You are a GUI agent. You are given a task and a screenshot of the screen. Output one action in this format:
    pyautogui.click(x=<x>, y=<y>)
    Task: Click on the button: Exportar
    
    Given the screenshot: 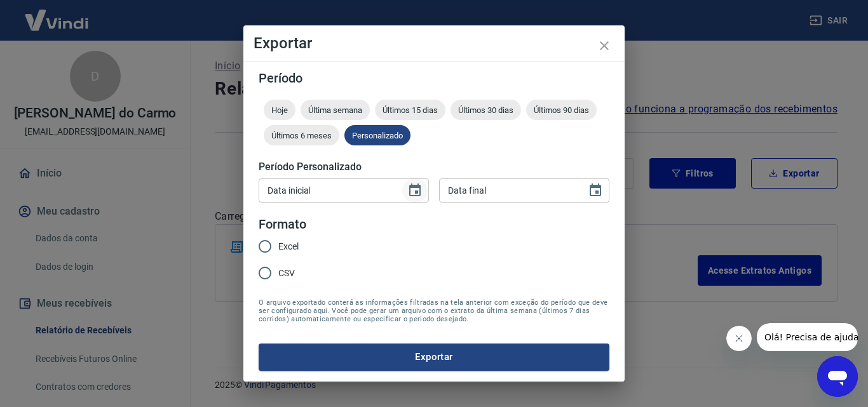 What is the action you would take?
    pyautogui.click(x=434, y=357)
    